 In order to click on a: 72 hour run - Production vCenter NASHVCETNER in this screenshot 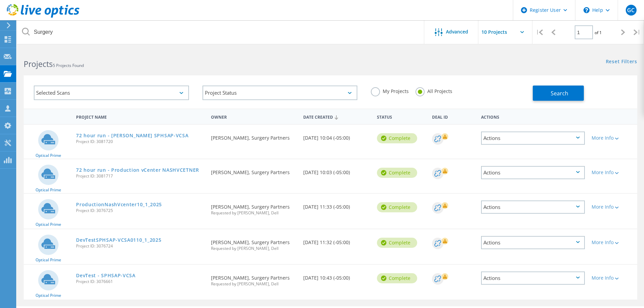, I will do `click(138, 170)`.